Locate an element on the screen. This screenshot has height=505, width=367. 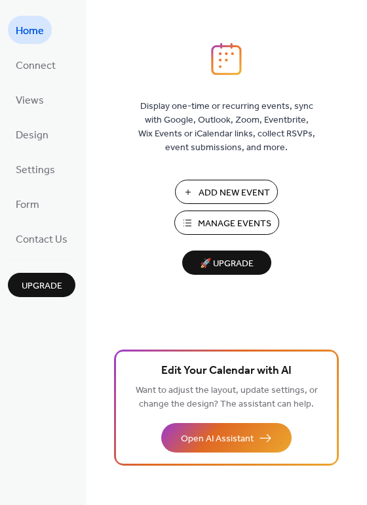
span: Open AI Assistant is located at coordinates (217, 439).